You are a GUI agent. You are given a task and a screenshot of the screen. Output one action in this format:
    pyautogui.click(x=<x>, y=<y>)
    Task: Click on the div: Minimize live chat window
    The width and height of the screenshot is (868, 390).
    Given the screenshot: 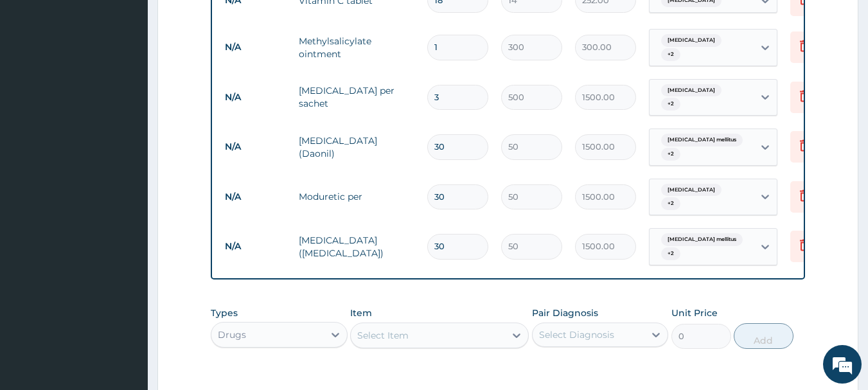 What is the action you would take?
    pyautogui.click(x=226, y=22)
    